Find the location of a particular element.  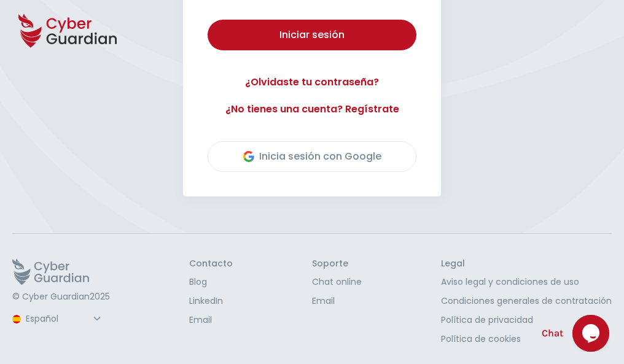

div: Inicia sesión con Google is located at coordinates (312, 156).